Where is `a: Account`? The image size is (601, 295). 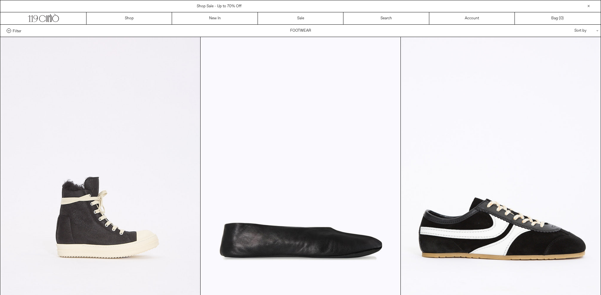
a: Account is located at coordinates (472, 18).